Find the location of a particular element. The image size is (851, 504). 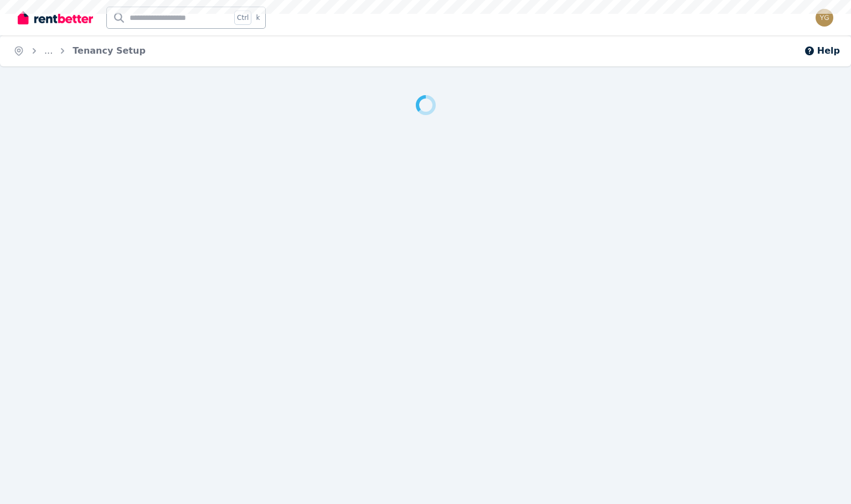

span: Ctrl is located at coordinates (242, 18).